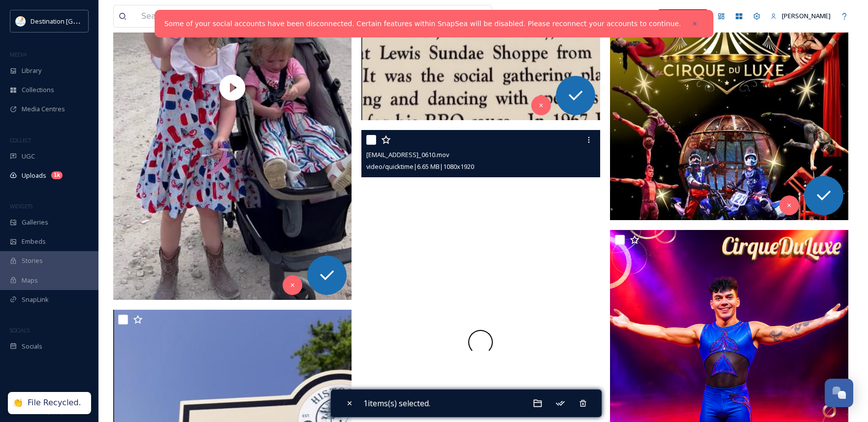 This screenshot has height=422, width=868. Describe the element at coordinates (33, 241) in the screenshot. I see `span: Embeds` at that location.